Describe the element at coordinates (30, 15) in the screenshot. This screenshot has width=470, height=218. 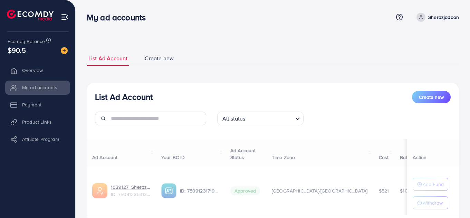
I see `a: logo` at that location.